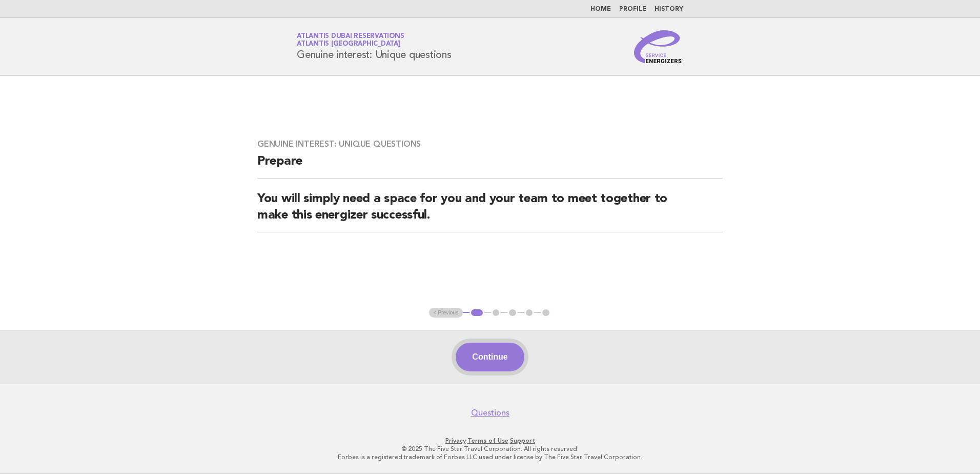 The width and height of the screenshot is (980, 474). I want to click on a: Privacy, so click(456, 441).